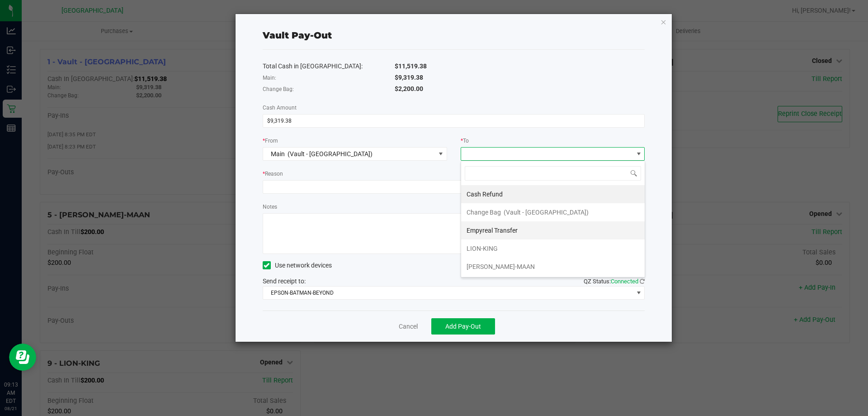 This screenshot has height=416, width=868. Describe the element at coordinates (297, 35) in the screenshot. I see `div: Vault Pay-Out` at that location.